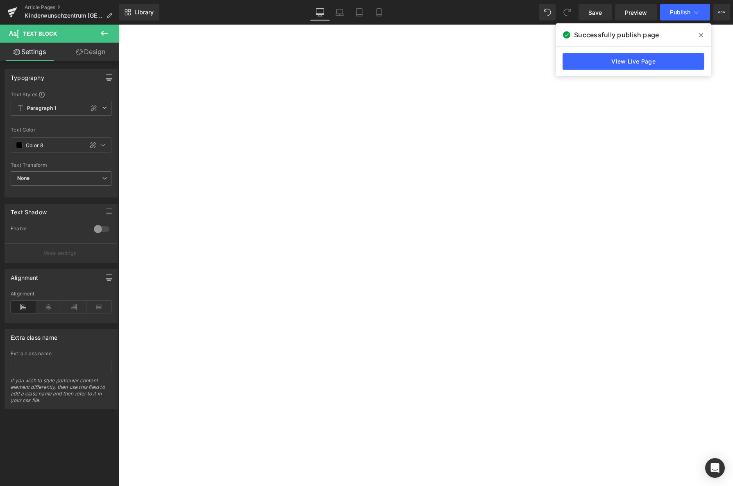  Describe the element at coordinates (91, 52) in the screenshot. I see `a: Design` at that location.